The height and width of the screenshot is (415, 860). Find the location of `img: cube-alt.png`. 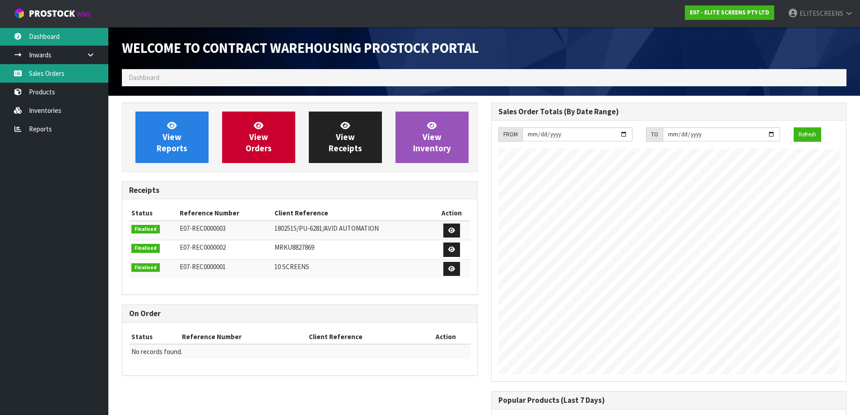

img: cube-alt.png is located at coordinates (19, 13).